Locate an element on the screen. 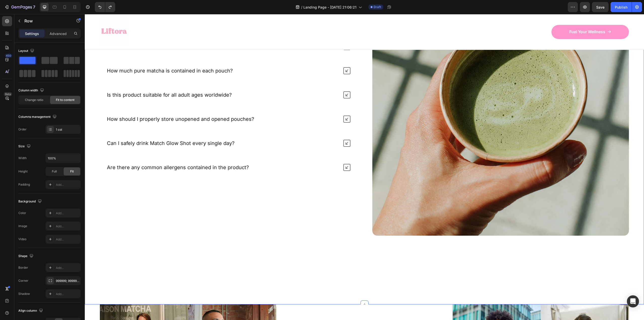 This screenshot has width=644, height=320. div: Open Intercom Messenger is located at coordinates (633, 301).